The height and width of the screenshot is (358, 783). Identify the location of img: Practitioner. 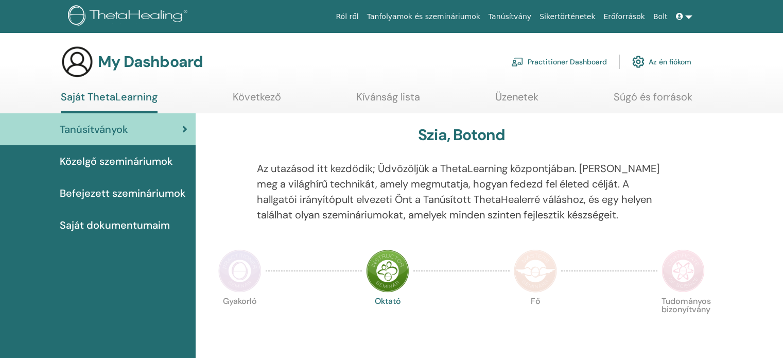
(240, 271).